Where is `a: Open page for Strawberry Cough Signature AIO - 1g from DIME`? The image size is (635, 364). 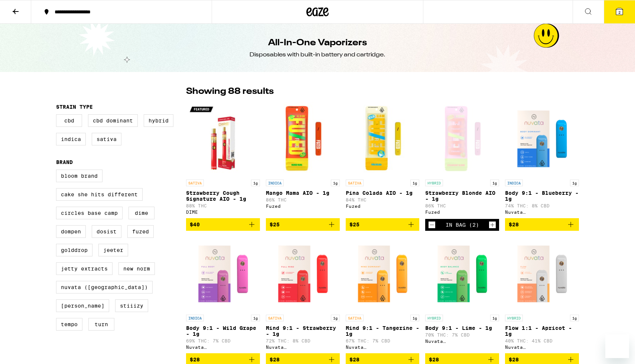 a: Open page for Strawberry Cough Signature AIO - 1g from DIME is located at coordinates (222, 160).